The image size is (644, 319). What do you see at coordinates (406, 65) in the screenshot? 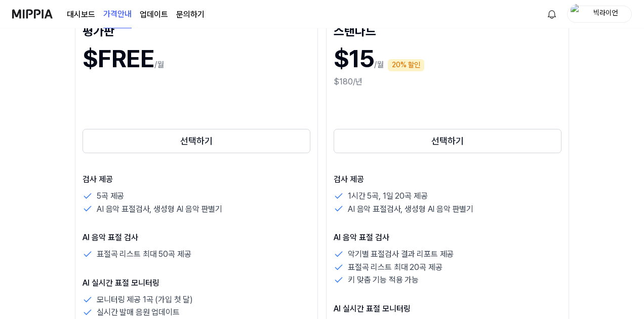
I see `div: 20% 할인` at bounding box center [406, 65].